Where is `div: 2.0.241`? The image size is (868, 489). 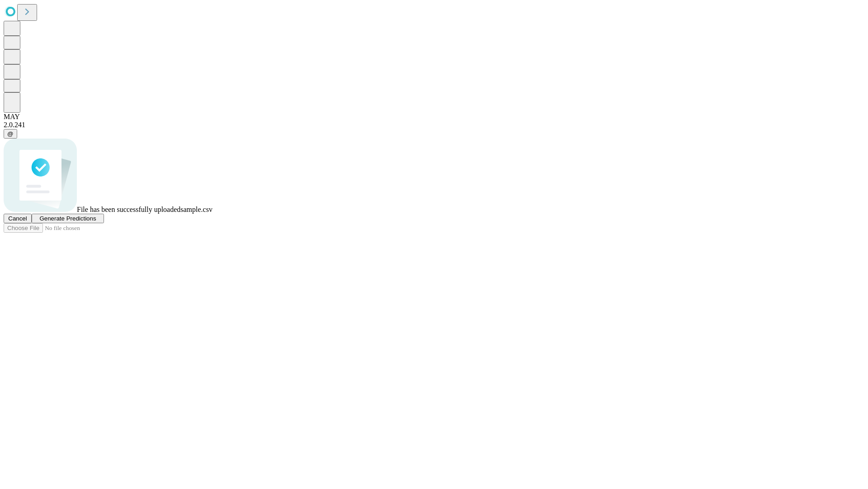
div: 2.0.241 is located at coordinates (434, 125).